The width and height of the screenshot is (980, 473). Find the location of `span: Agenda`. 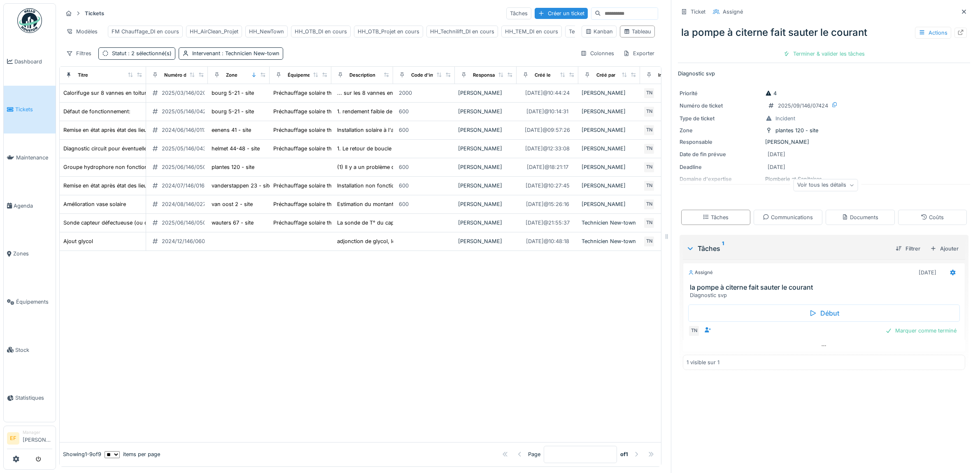

span: Agenda is located at coordinates (33, 206).